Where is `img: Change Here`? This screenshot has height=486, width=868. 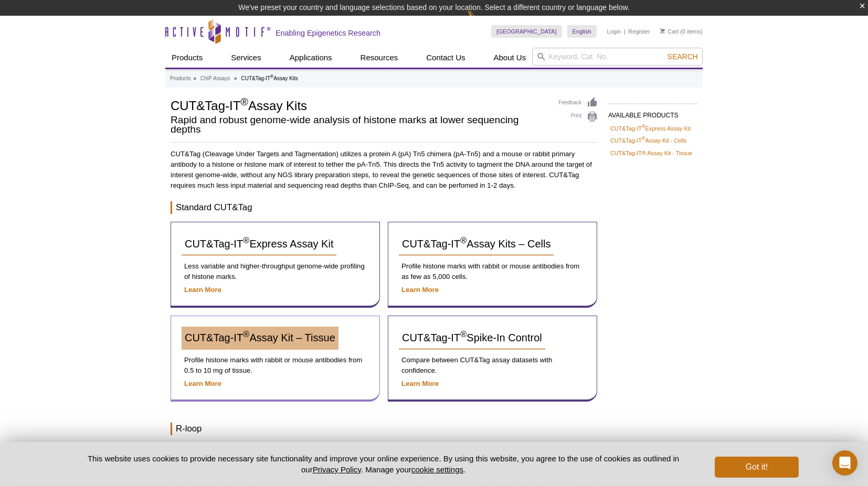 img: Change Here is located at coordinates (480, 20).